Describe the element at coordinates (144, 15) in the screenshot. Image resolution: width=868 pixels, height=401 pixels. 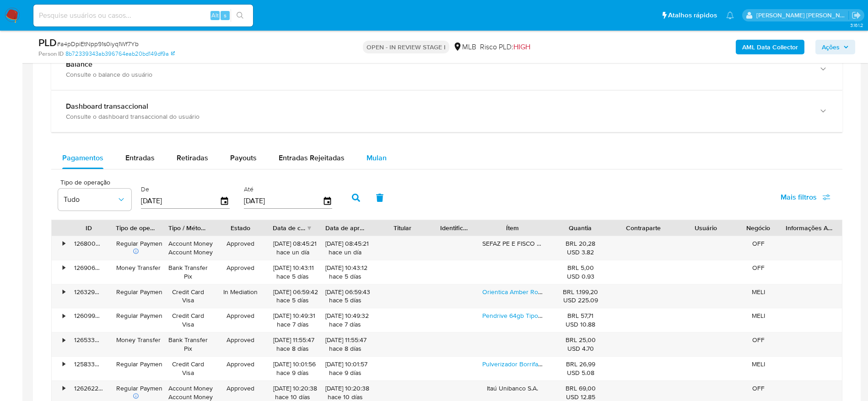
I see `input: Pesquise usuários ou casos...` at that location.